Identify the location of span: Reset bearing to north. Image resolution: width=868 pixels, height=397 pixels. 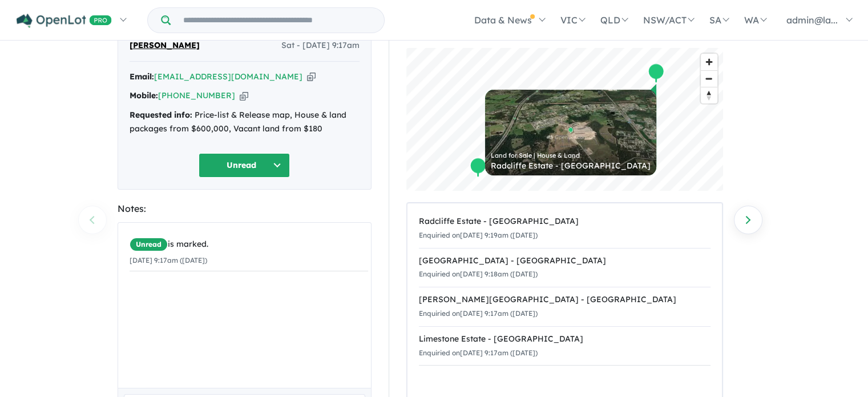
(709, 96).